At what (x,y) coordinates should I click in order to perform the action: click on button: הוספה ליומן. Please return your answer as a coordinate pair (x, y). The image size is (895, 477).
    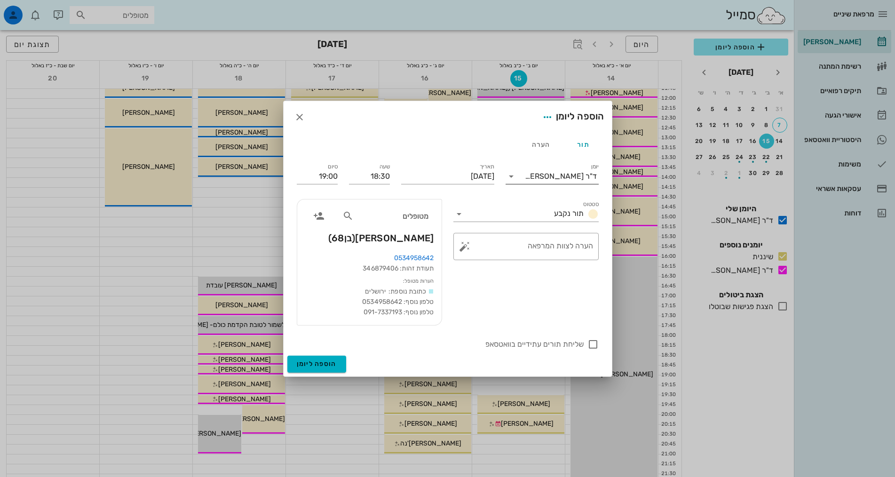
    Looking at the image, I should click on (317, 364).